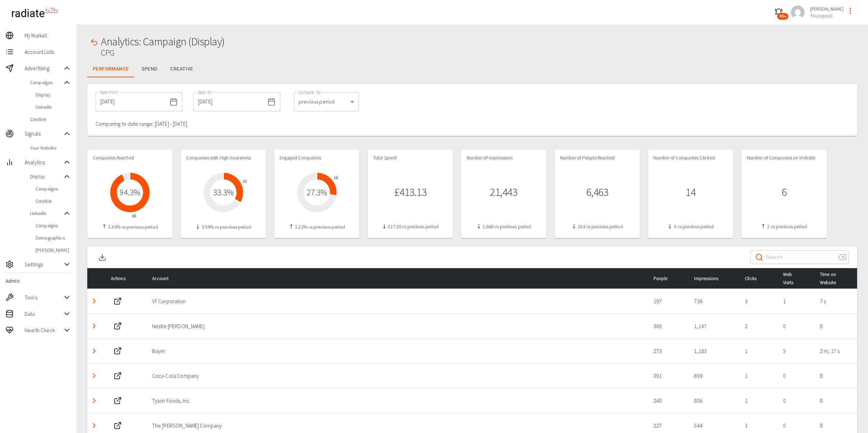 The image size is (868, 433). What do you see at coordinates (111, 69) in the screenshot?
I see `button: Performance` at bounding box center [111, 69].